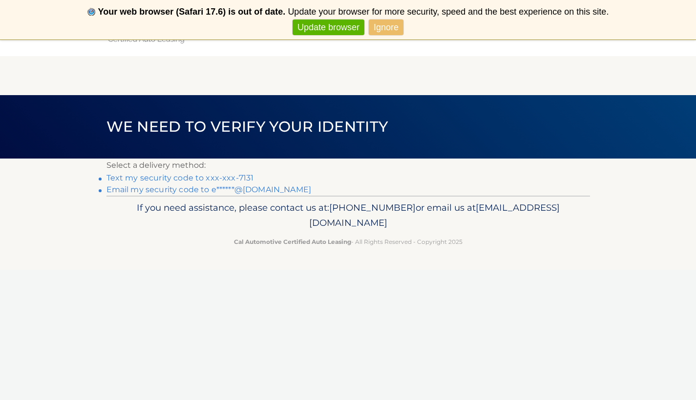 The image size is (696, 400). I want to click on p: Select a delivery method:, so click(348, 165).